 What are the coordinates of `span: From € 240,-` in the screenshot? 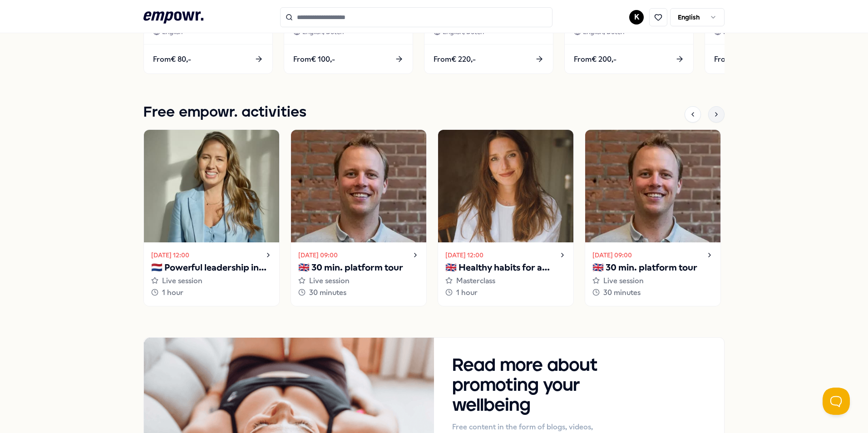 It's located at (735, 60).